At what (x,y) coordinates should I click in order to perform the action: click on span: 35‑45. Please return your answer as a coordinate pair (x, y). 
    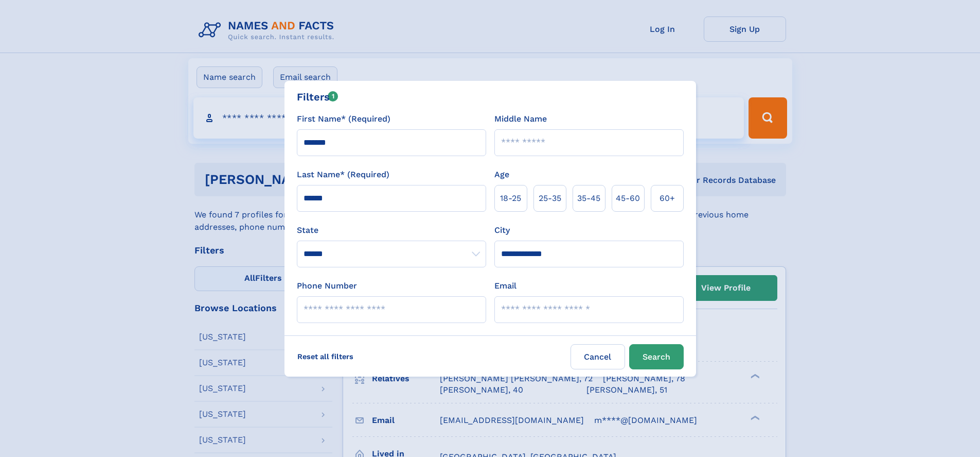
    Looking at the image, I should click on (589, 199).